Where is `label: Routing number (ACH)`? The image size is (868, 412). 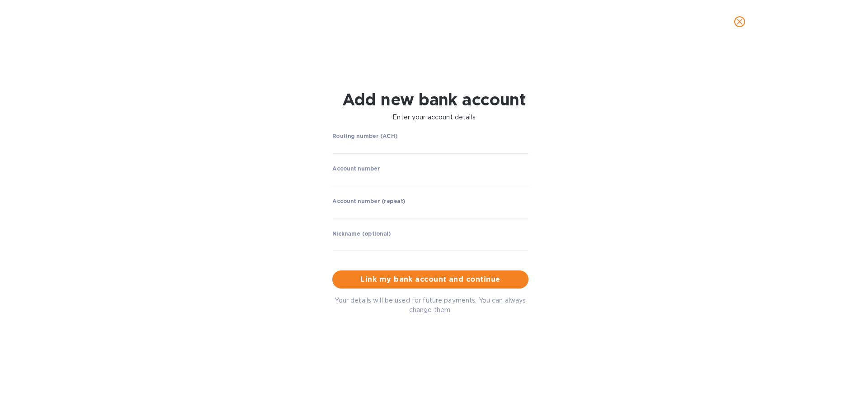
label: Routing number (ACH) is located at coordinates (365, 137).